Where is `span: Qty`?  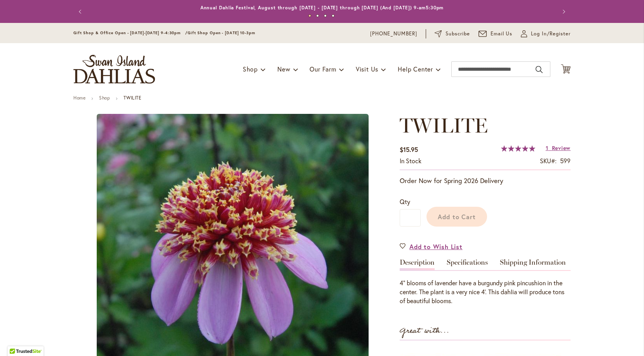
span: Qty is located at coordinates (404, 201).